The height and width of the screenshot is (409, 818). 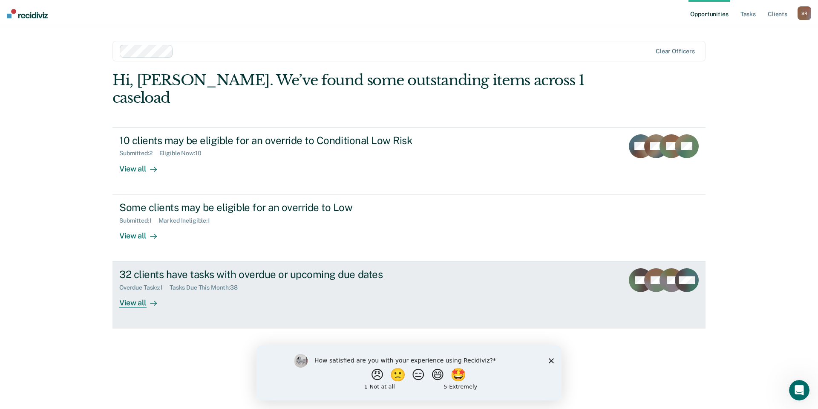 I want to click on div: Marked Ineligible : 1, so click(x=188, y=220).